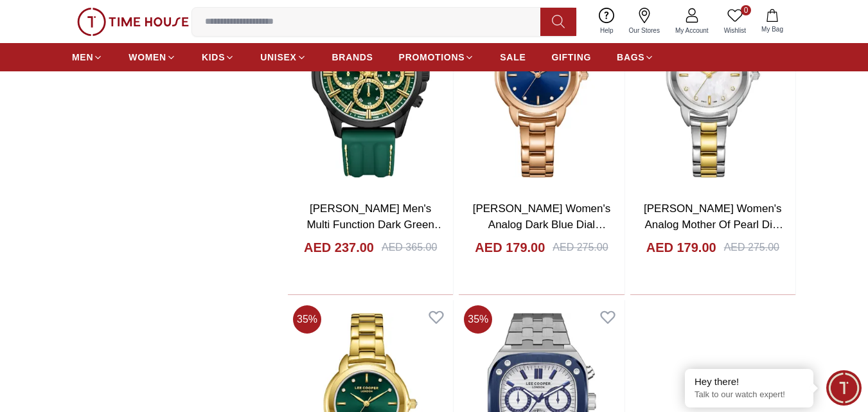 The width and height of the screenshot is (868, 412). What do you see at coordinates (773, 29) in the screenshot?
I see `span: My Bag` at bounding box center [773, 29].